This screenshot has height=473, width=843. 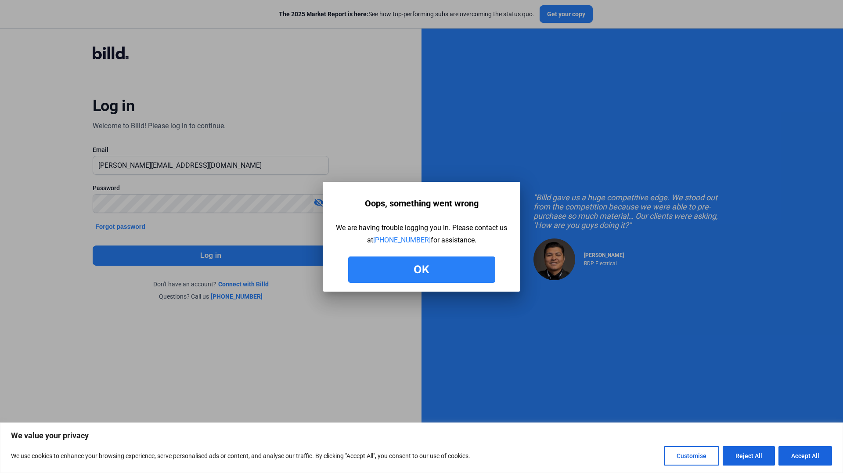 What do you see at coordinates (421, 203) in the screenshot?
I see `div: Oops, something went wrong` at bounding box center [421, 203].